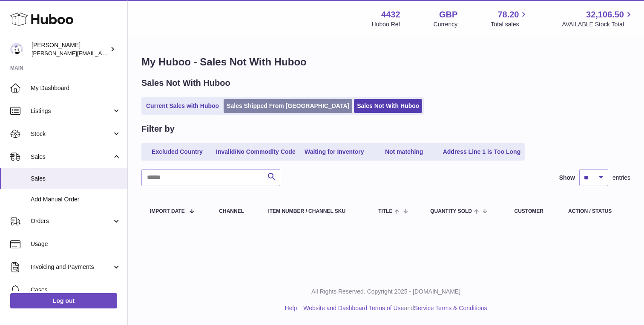  I want to click on a: 32,106.50 AVAILABLE Stock Total, so click(597, 19).